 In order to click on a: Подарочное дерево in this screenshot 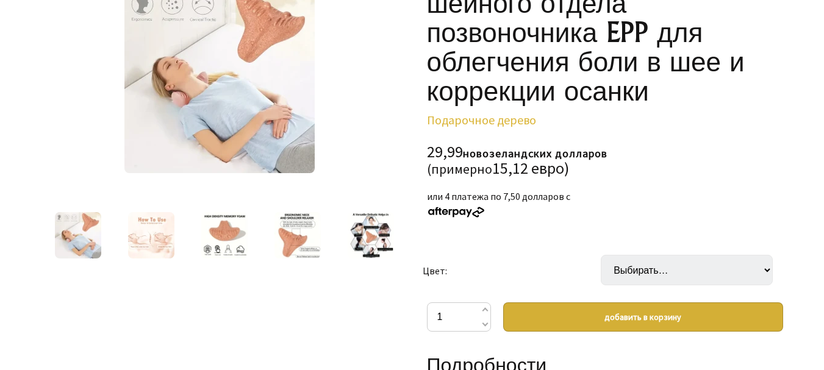, I will do `click(481, 119)`.